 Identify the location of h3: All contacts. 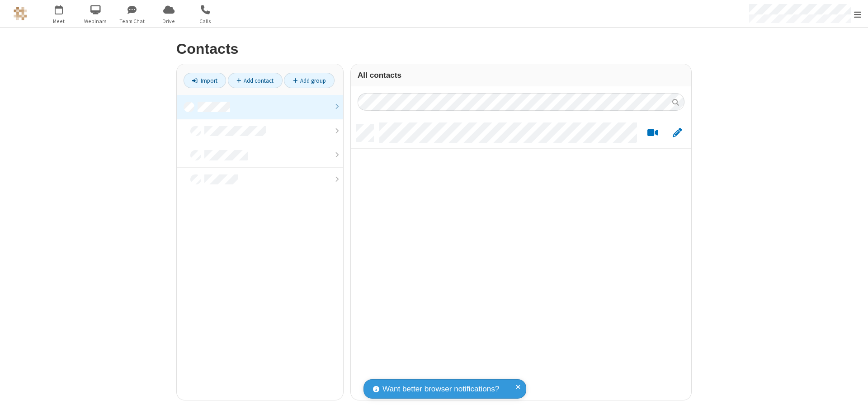
(521, 75).